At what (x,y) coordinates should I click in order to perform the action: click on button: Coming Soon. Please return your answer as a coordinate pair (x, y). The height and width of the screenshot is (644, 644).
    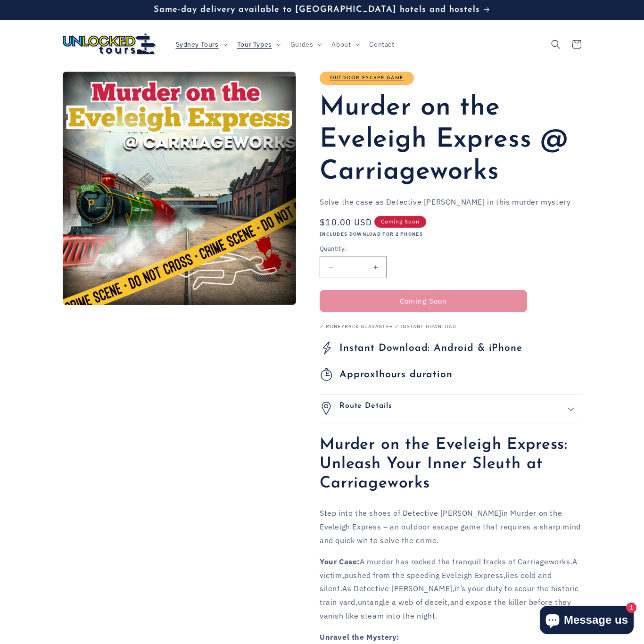
    Looking at the image, I should click on (423, 301).